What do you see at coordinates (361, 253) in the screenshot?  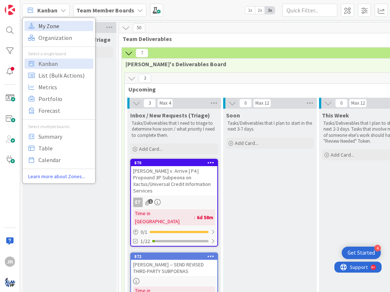 I see `div: Open Get Started checklist, remaining modules: 4` at bounding box center [361, 253].